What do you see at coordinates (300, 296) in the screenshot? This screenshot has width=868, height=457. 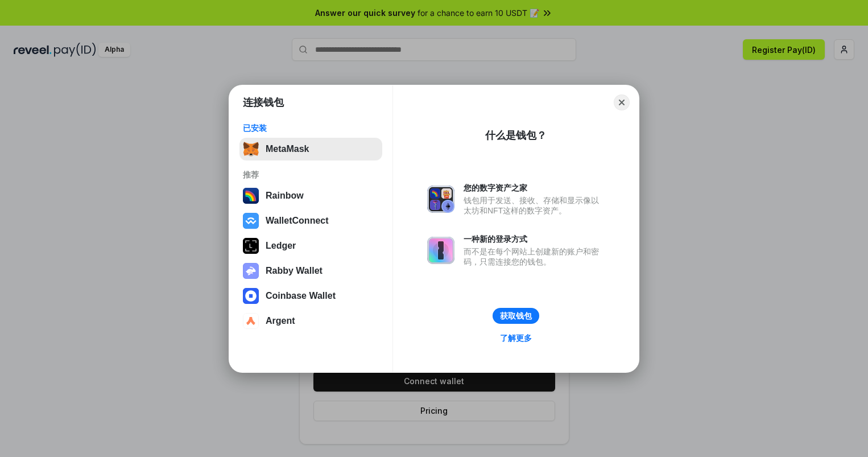 I see `div: Coinbase Wallet` at bounding box center [300, 296].